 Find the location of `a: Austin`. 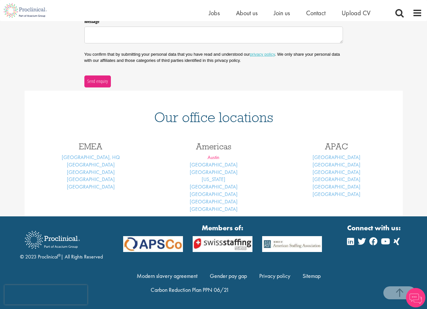

a: Austin is located at coordinates (214, 157).